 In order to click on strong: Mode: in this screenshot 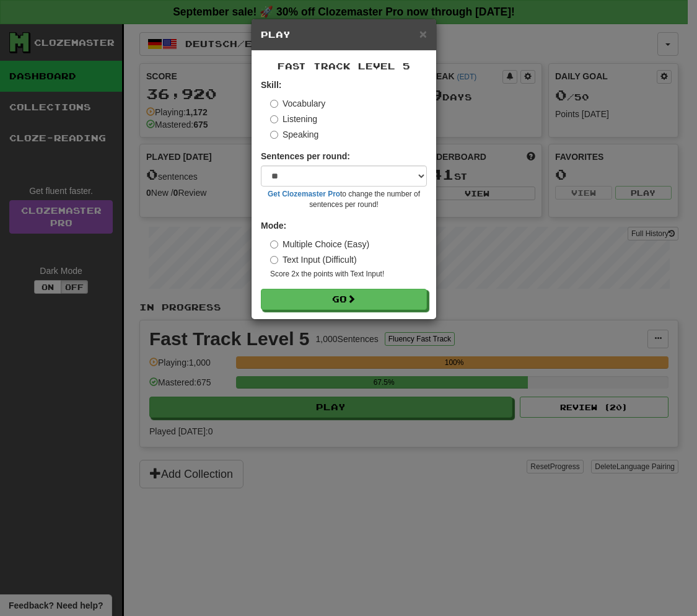, I will do `click(273, 226)`.